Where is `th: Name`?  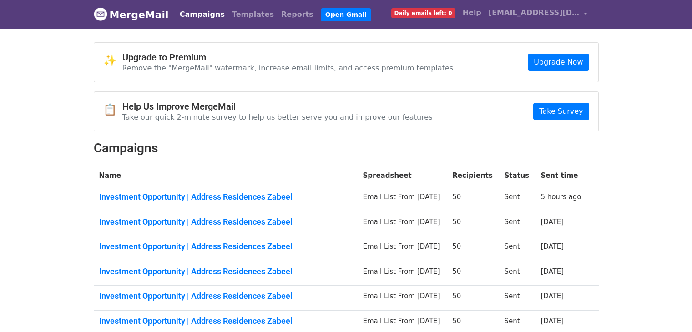
th: Name is located at coordinates (226, 176).